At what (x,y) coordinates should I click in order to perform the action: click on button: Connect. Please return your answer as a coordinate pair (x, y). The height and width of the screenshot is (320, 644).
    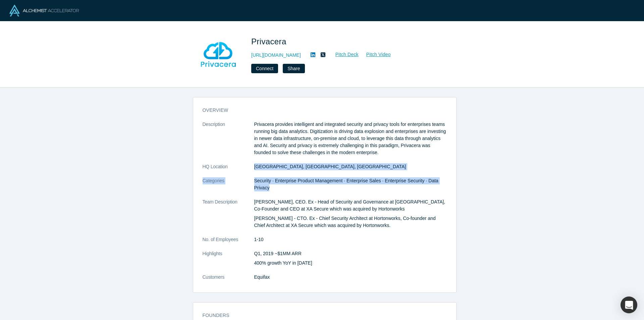
    Looking at the image, I should click on (264, 68).